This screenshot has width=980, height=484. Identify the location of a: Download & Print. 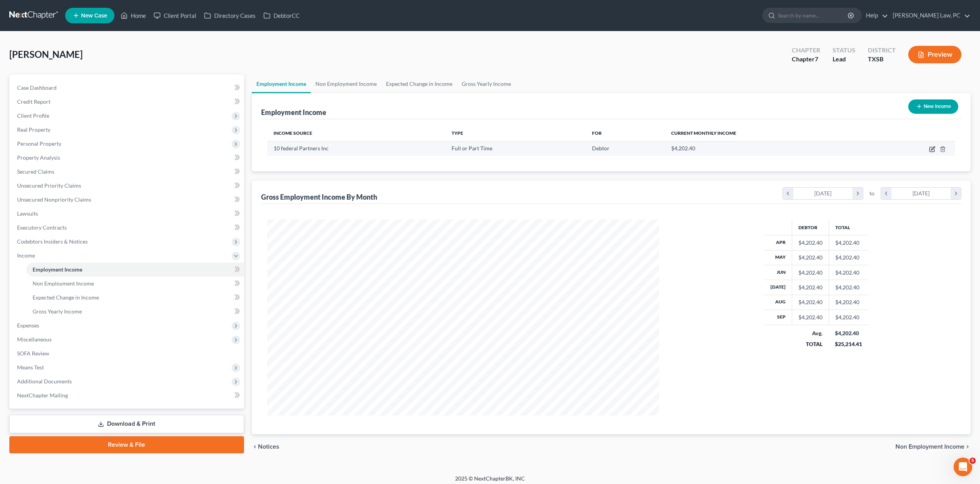
(127, 423).